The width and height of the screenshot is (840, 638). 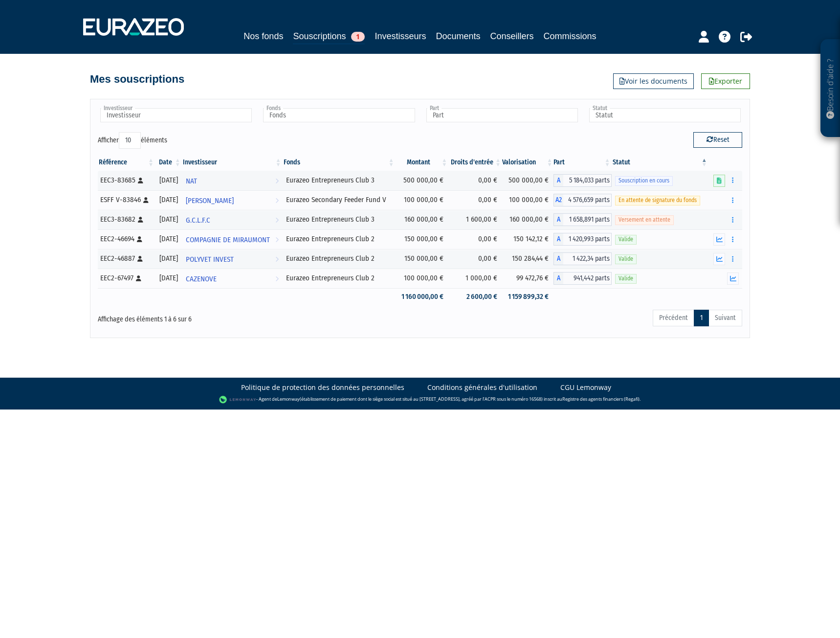 I want to click on p: Besoin d'aide ?, so click(x=831, y=89).